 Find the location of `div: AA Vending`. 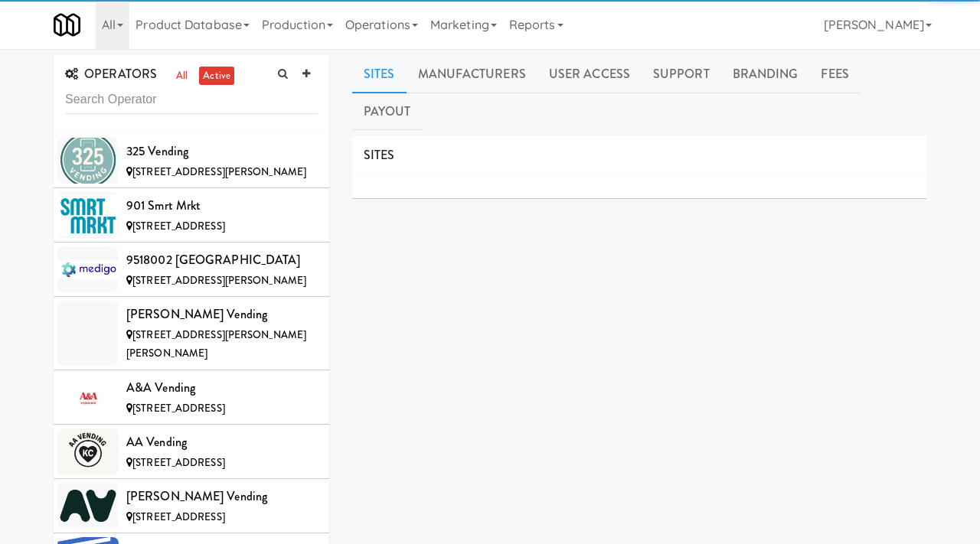

div: AA Vending is located at coordinates (222, 443).